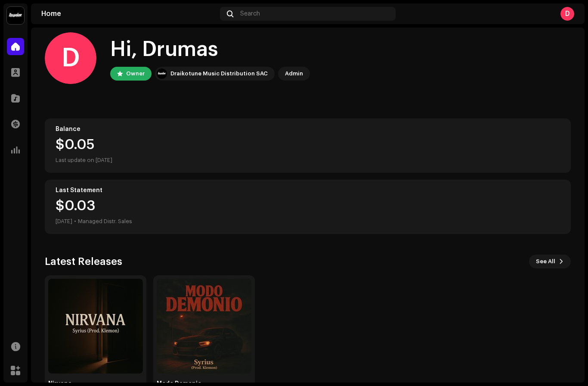  Describe the element at coordinates (550, 261) in the screenshot. I see `button: See All` at that location.